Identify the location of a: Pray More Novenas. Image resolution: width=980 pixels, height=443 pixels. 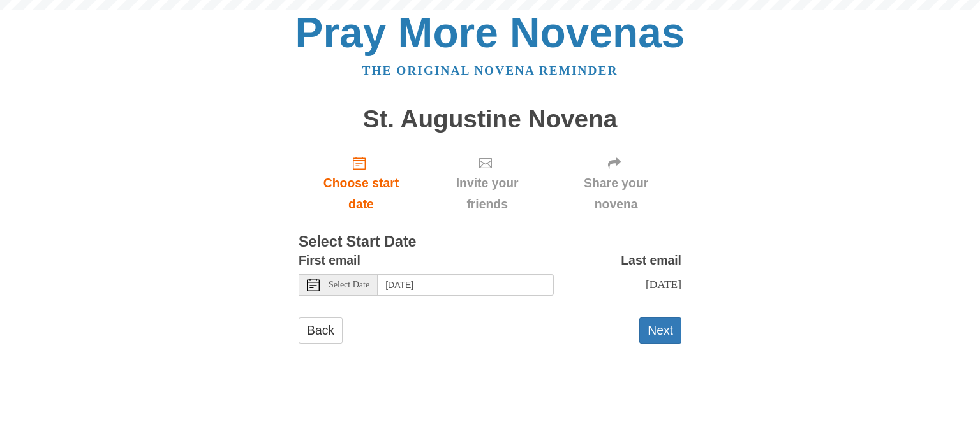
(490, 32).